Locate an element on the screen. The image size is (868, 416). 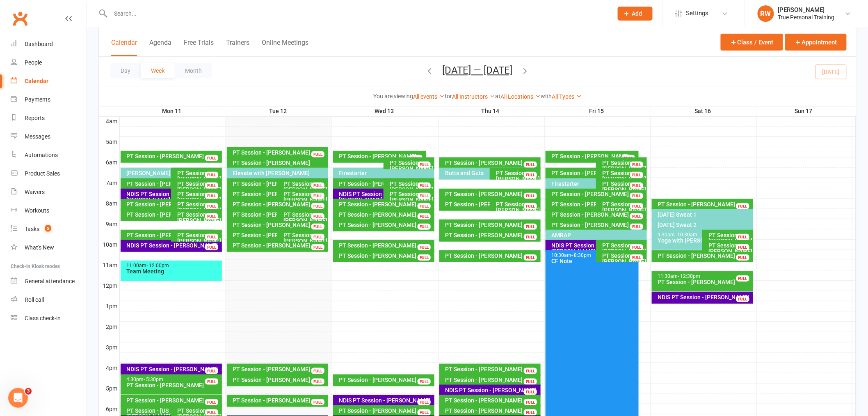
a: What's New is located at coordinates (48, 247).